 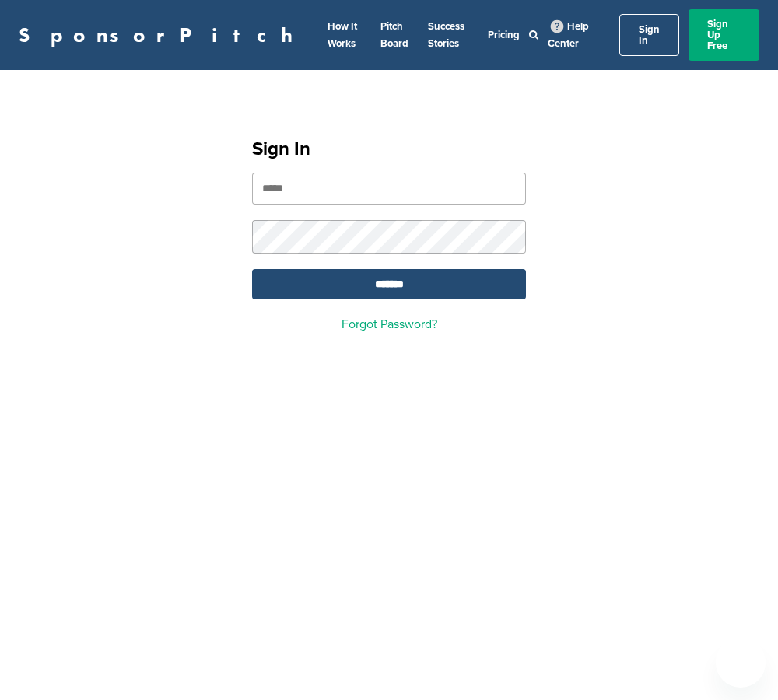 I want to click on h1: Sign In, so click(x=389, y=149).